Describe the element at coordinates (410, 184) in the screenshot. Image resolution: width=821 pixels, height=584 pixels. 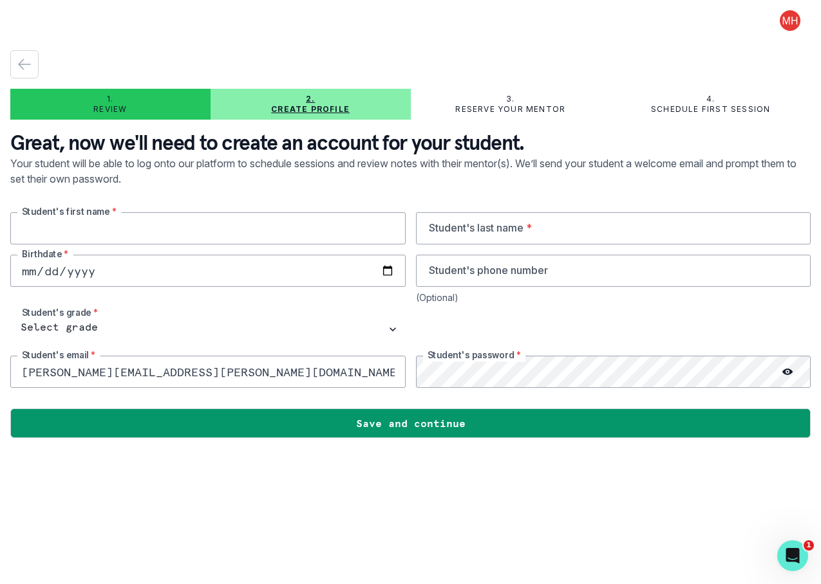
I see `p: Your student will be able to log onto our platform to schedule sessions and review notes with the...` at that location.